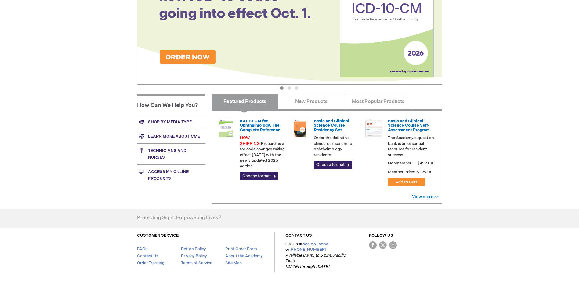 The image size is (579, 291). Describe the element at coordinates (381, 236) in the screenshot. I see `a: FOLLOW US` at that location.